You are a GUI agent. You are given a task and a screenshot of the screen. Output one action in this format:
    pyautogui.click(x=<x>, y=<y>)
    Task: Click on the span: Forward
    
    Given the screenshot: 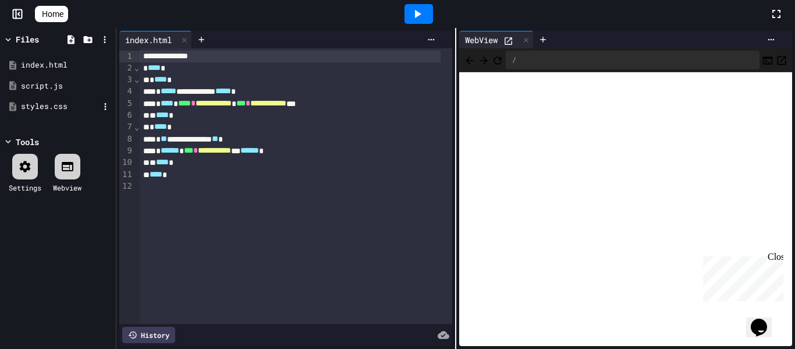 What is the action you would take?
    pyautogui.click(x=484, y=59)
    